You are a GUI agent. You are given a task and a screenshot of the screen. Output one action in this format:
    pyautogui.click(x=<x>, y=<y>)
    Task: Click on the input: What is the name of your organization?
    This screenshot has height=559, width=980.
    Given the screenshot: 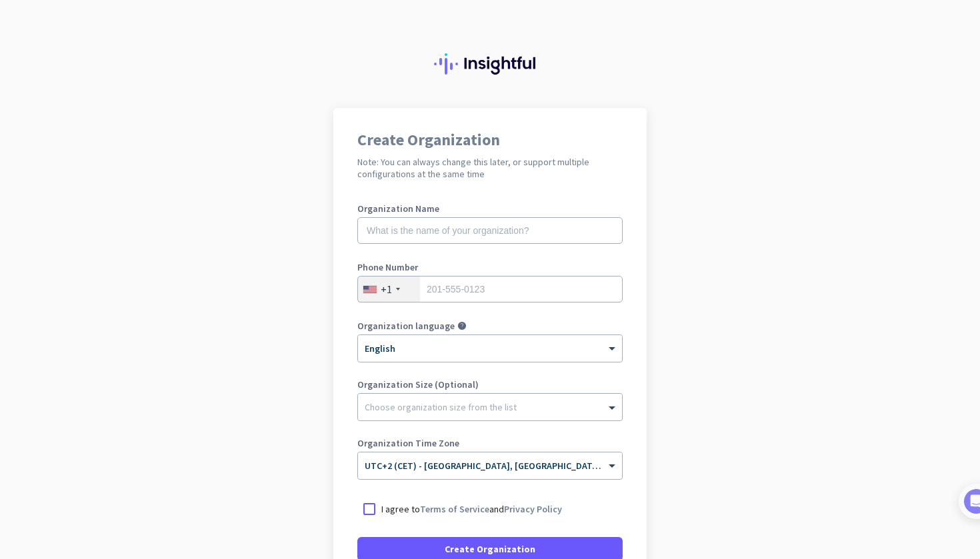 What is the action you would take?
    pyautogui.click(x=490, y=230)
    